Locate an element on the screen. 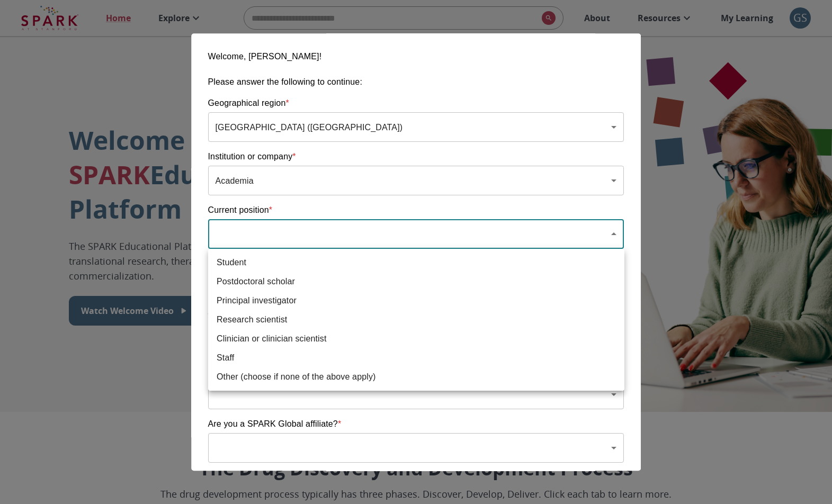 The width and height of the screenshot is (832, 504). span: Research scientist is located at coordinates (416, 320).